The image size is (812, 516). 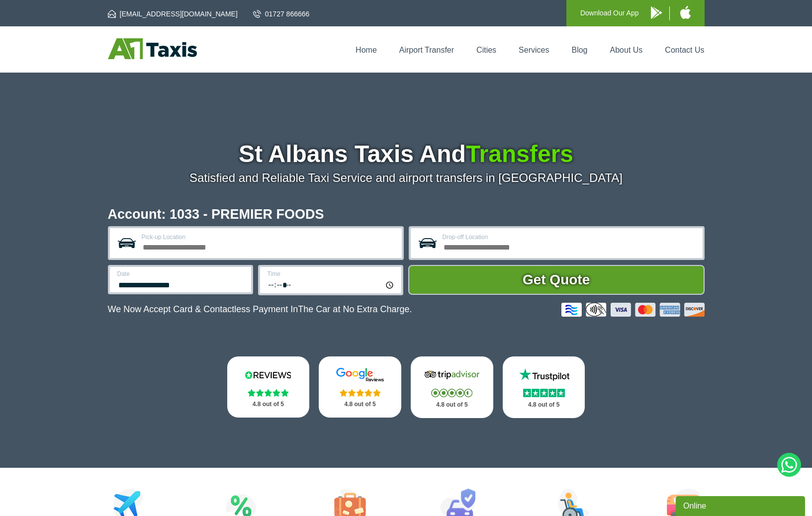 What do you see at coordinates (268, 387) in the screenshot?
I see `a: Reviews.io Stars 4.8 out of 5` at bounding box center [268, 387].